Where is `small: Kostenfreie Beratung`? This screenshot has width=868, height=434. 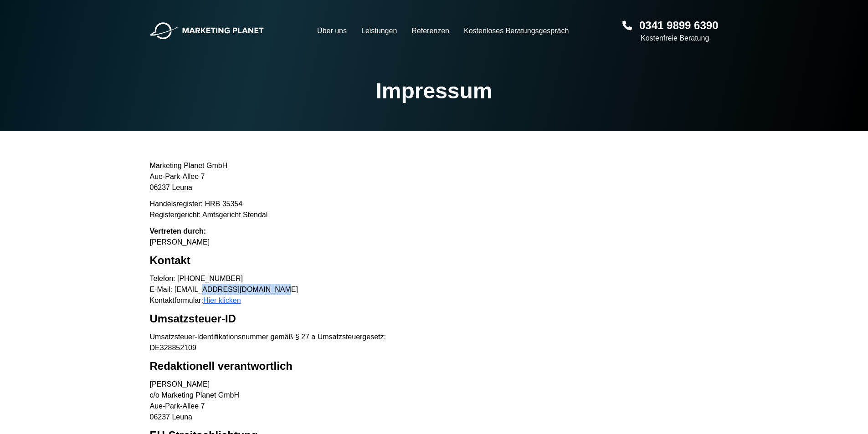
small: Kostenfreie Beratung is located at coordinates (679, 38).